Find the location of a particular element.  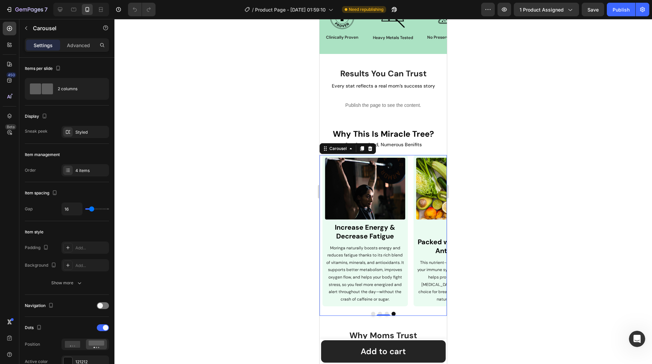

button: 1 product assigned is located at coordinates (547, 10).